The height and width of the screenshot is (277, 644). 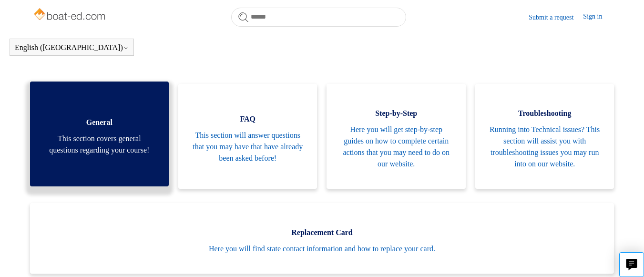 What do you see at coordinates (247, 147) in the screenshot?
I see `span: This section will answer questions that you may have that have already been asked before!` at bounding box center [247, 147].